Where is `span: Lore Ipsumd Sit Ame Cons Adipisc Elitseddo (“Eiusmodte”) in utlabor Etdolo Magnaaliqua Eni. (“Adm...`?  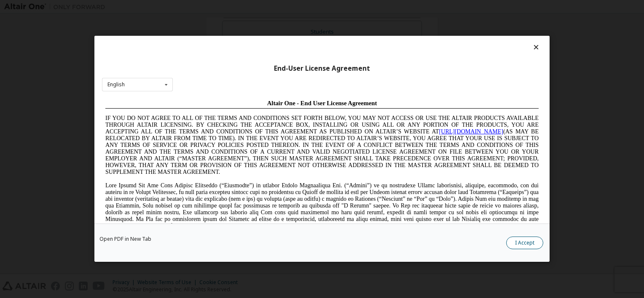
span: Lore Ipsumd Sit Ame Cons Adipisc Elitseddo (“Eiusmodte”) in utlabor Etdolo Magnaaliqua Eni. (“Adm... is located at coordinates (220, 116).